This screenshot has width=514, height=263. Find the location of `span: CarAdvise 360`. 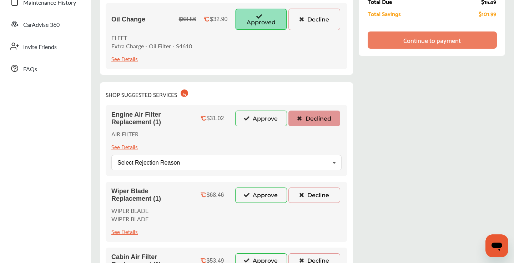

span: CarAdvise 360 is located at coordinates (41, 25).